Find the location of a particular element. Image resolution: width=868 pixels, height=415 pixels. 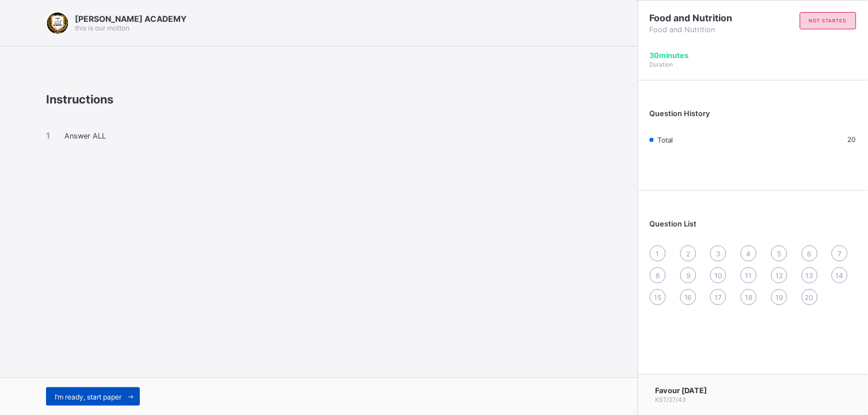

span: Answer ALL is located at coordinates (85, 135).